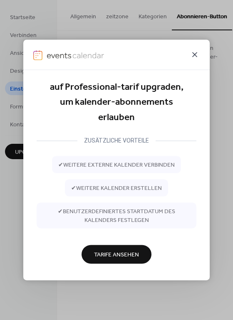  Describe the element at coordinates (116, 102) in the screenshot. I see `div: auf Professional-tarif upgraden, um kalender-abonnements erlauben` at that location.